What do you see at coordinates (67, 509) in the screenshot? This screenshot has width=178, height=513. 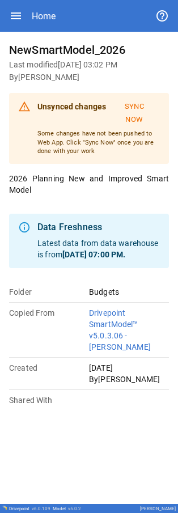 I see `div: Model` at bounding box center [67, 509].